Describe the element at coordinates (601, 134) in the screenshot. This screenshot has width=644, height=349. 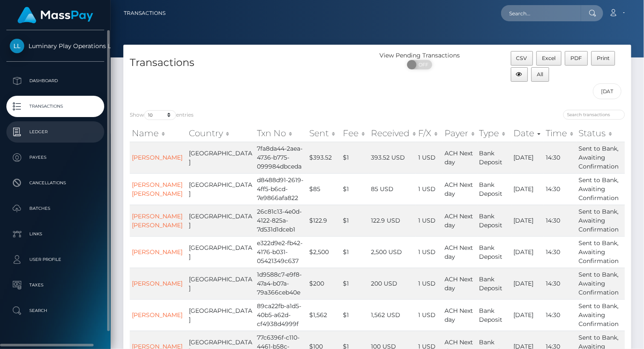
I see `th: Status: activate to sort column ascending` at that location.